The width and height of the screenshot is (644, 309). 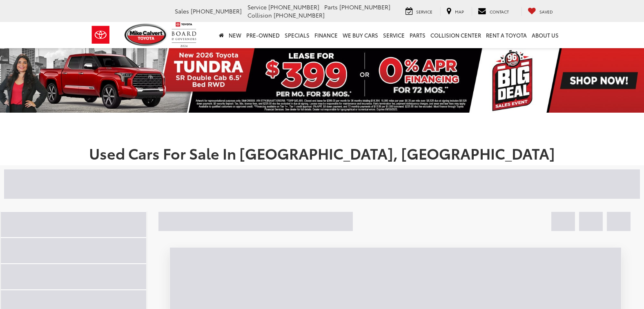 What do you see at coordinates (263, 35) in the screenshot?
I see `a: Pre-Owned` at bounding box center [263, 35].